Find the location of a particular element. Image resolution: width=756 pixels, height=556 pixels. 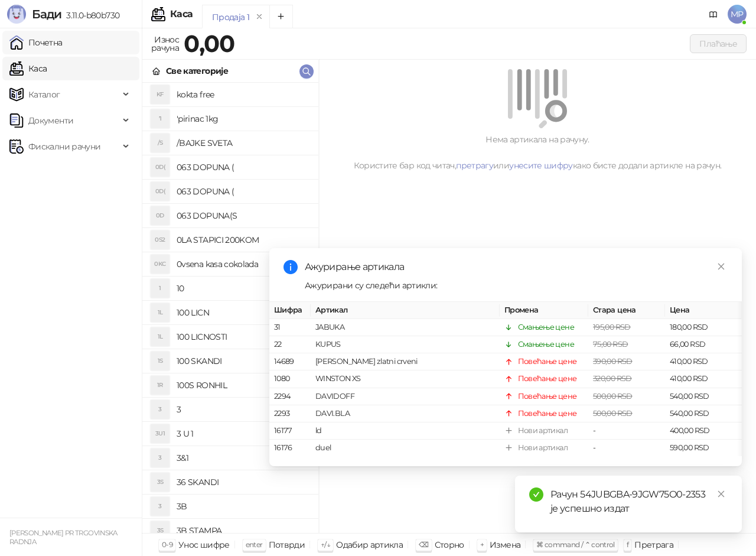

div: Продаја 1 is located at coordinates (230, 17).